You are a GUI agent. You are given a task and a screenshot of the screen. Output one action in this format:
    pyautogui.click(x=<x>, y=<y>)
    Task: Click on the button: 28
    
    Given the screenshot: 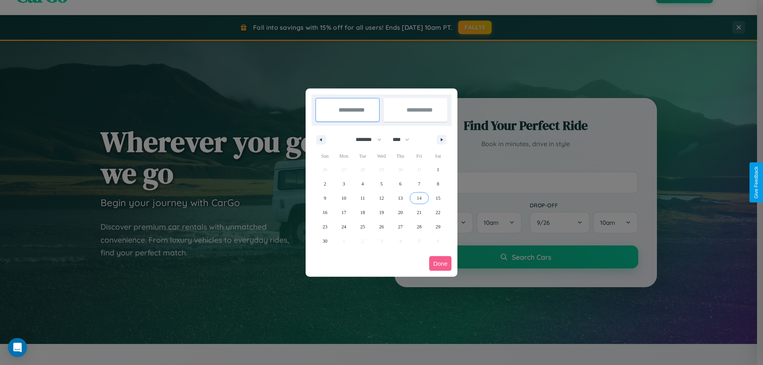 What is the action you would take?
    pyautogui.click(x=419, y=227)
    